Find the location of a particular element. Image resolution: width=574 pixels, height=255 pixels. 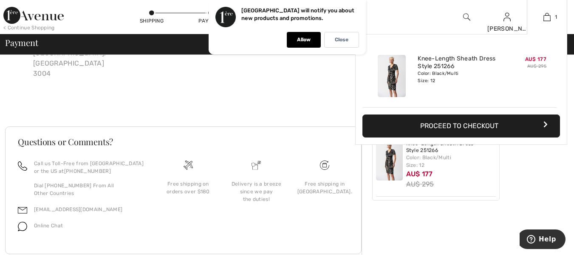

span: Online Chat is located at coordinates (48, 225).